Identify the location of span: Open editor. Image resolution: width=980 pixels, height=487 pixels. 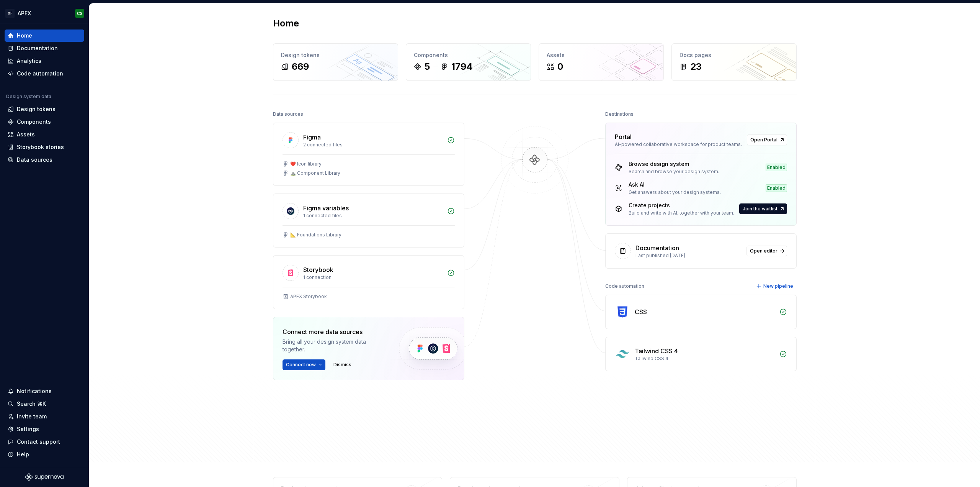
(764, 251).